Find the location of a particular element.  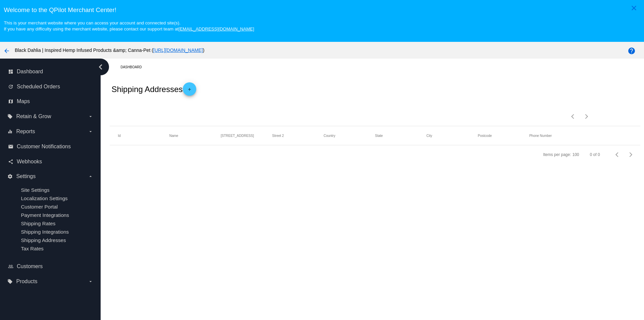

span: Scheduled Orders is located at coordinates (38, 87).